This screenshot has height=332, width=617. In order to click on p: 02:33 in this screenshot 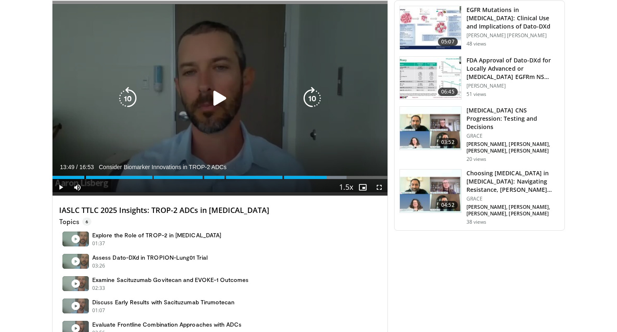, I will do `click(99, 288)`.